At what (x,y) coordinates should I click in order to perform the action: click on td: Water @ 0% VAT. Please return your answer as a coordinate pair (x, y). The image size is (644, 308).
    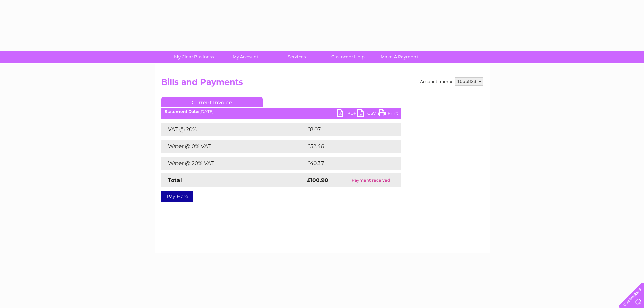
    Looking at the image, I should click on (234, 146).